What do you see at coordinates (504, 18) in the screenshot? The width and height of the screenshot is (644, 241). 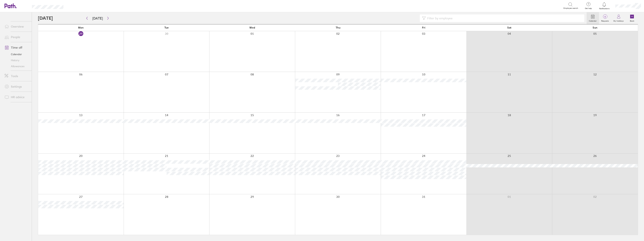 I see `input: Filter by employee` at bounding box center [504, 18].